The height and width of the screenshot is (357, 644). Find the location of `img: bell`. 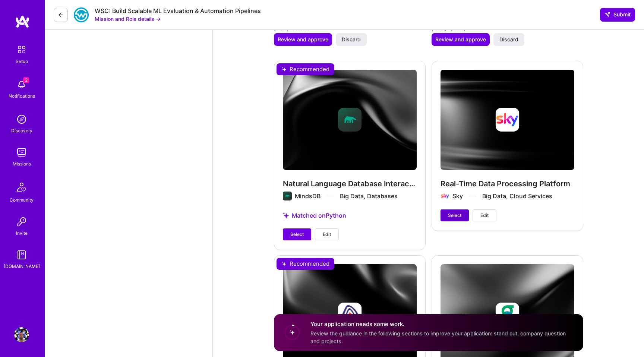

img: bell is located at coordinates (22, 84).